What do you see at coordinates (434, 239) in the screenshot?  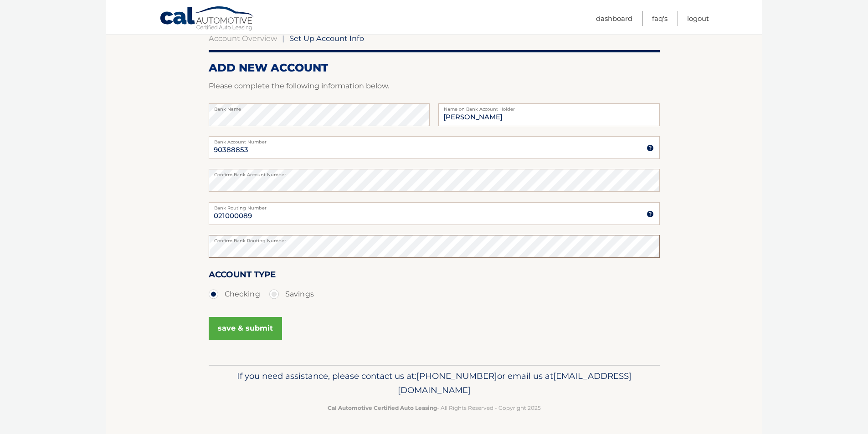 I see `label: Confirm Bank Routing Number` at bounding box center [434, 239].